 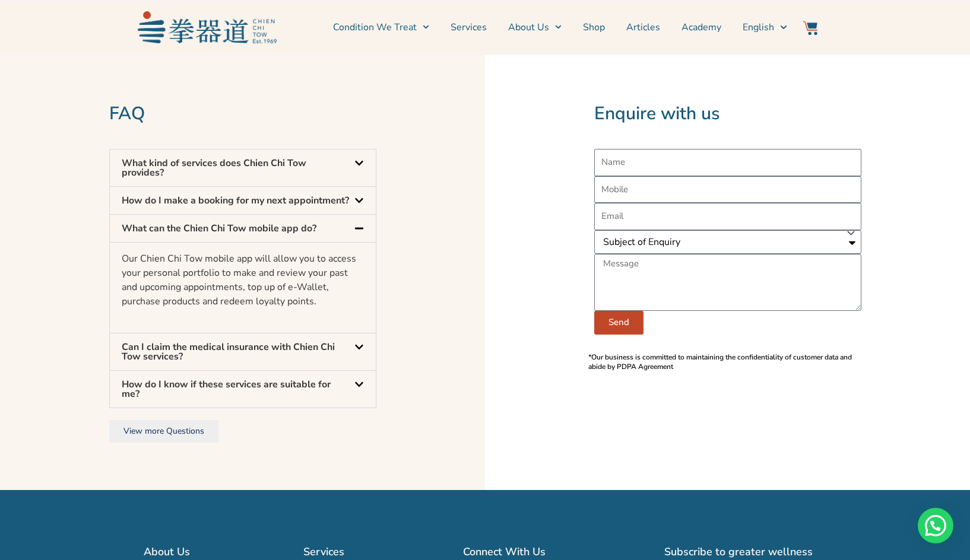 I want to click on a: How do I know if these services are suitable for me?, so click(x=226, y=389).